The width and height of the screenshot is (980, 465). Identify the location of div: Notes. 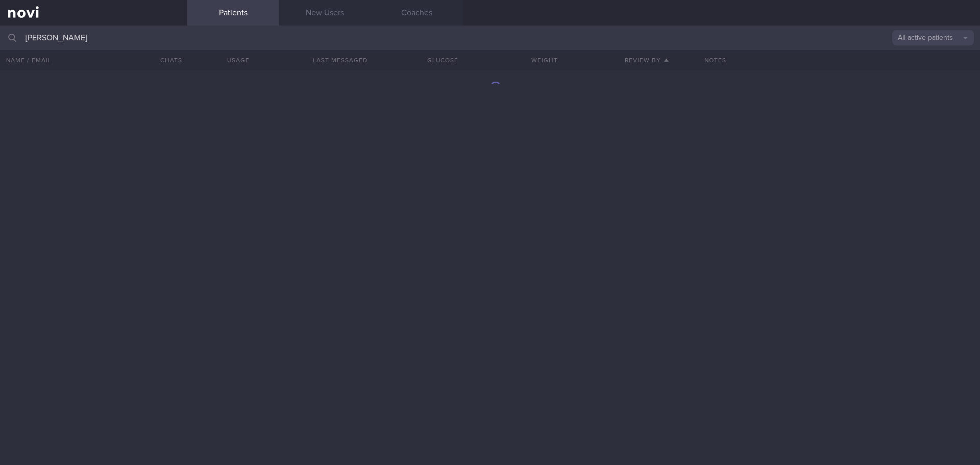
(839, 60).